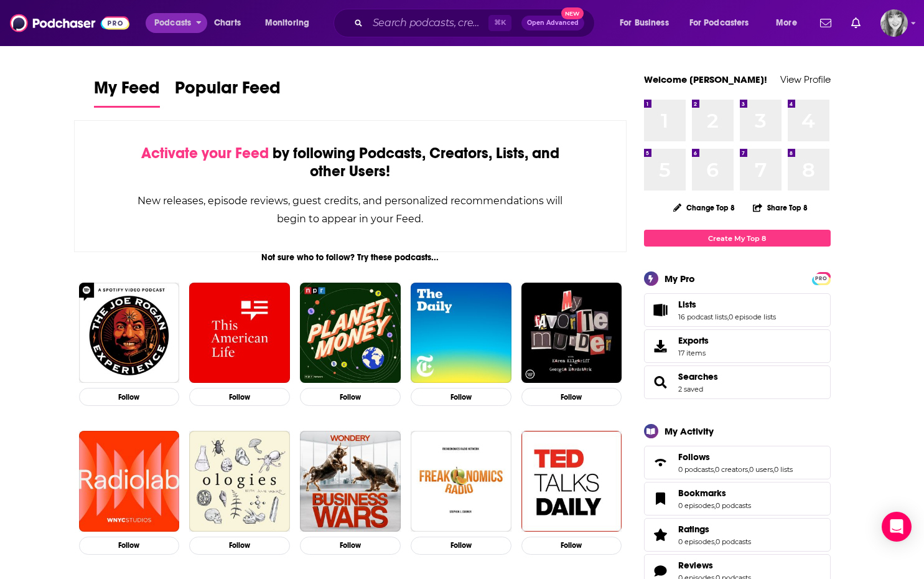 This screenshot has height=579, width=924. I want to click on a: The Joe Rogan Experience, so click(130, 333).